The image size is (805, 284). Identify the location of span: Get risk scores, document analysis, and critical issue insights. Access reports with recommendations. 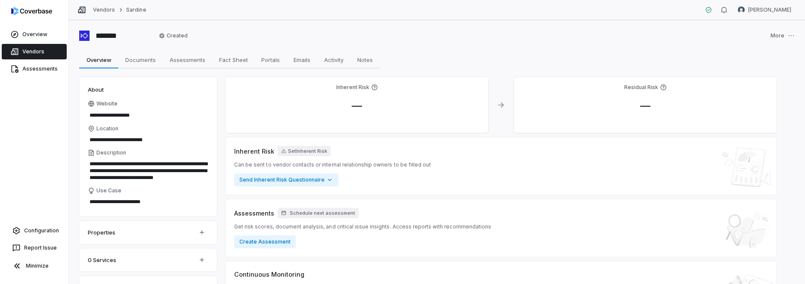
(363, 227).